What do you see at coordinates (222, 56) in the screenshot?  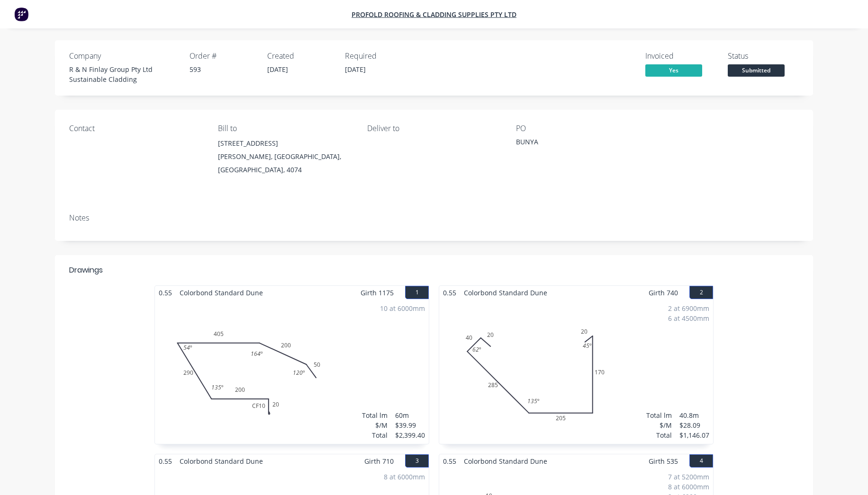 I see `div: Order #` at bounding box center [222, 56].